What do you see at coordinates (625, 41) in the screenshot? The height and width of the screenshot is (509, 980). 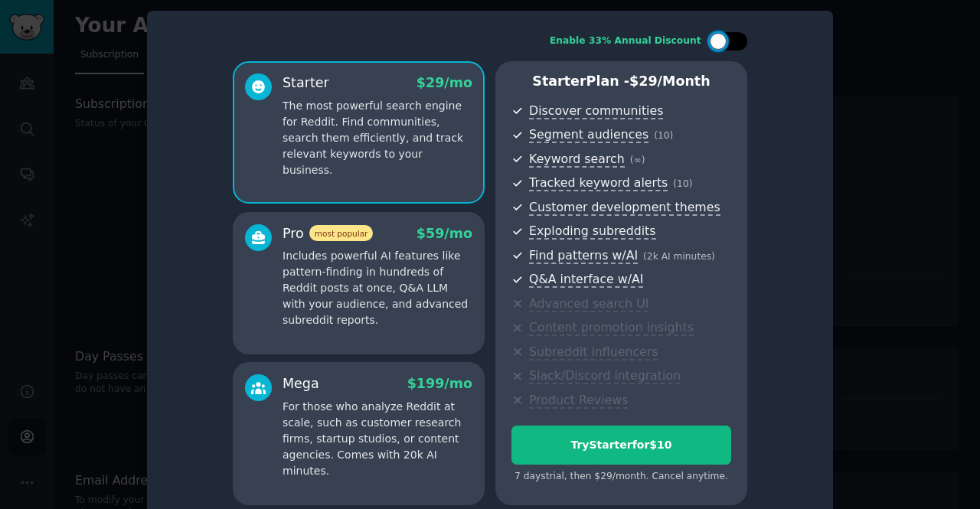 I see `div: Enable 33% Annual Discount` at bounding box center [625, 41].